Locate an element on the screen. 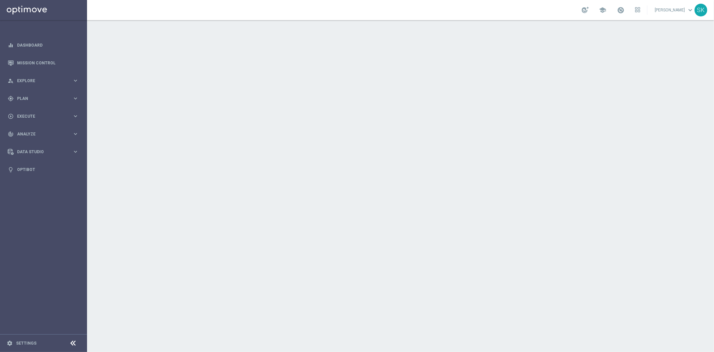 This screenshot has height=352, width=714. i: settings is located at coordinates (10, 343).